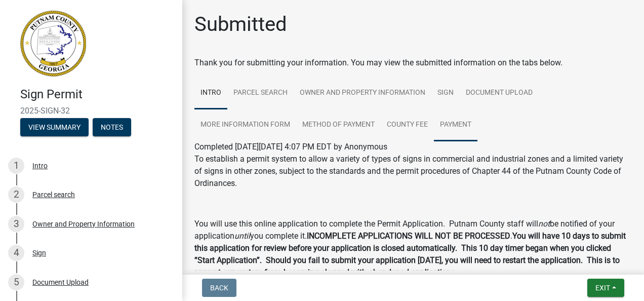  I want to click on a: Payment, so click(456, 125).